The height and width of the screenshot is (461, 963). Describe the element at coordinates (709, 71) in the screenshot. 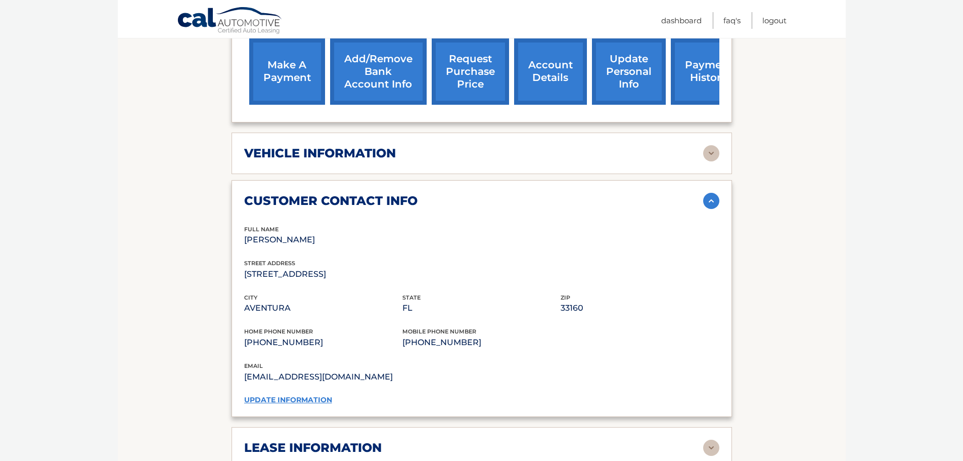

I see `a: payment history` at that location.